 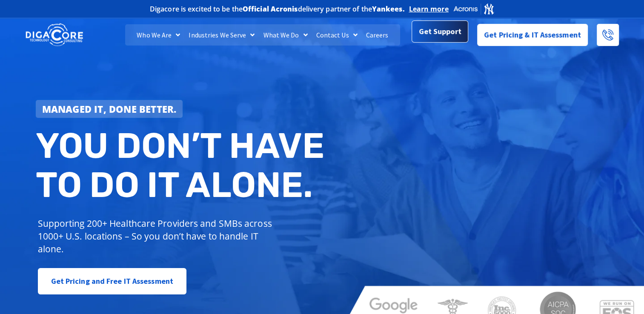 What do you see at coordinates (440, 33) in the screenshot?
I see `span: Get Support` at bounding box center [440, 33].